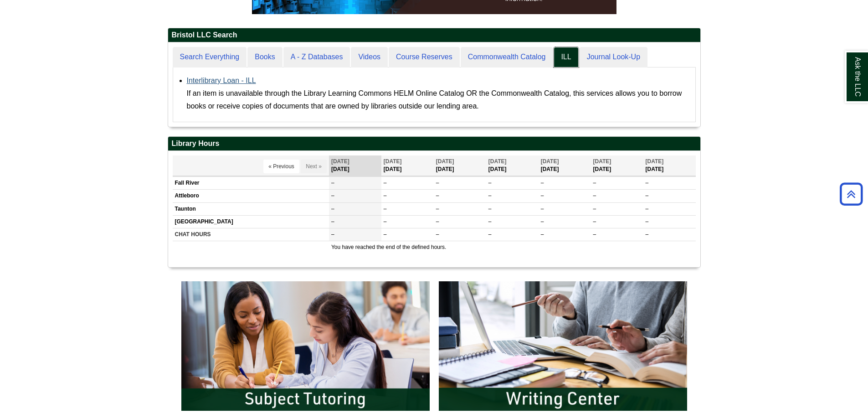 The image size is (868, 419). Describe the element at coordinates (613, 57) in the screenshot. I see `a: Journal Look-Up` at that location.